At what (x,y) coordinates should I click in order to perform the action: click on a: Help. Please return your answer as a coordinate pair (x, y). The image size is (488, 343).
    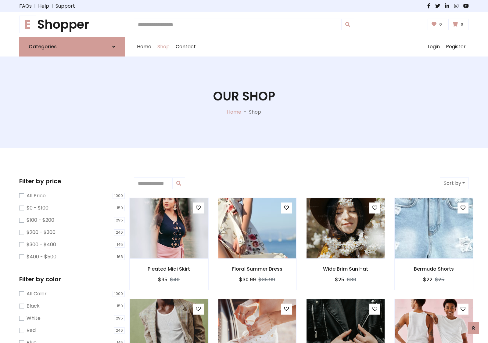
    Looking at the image, I should click on (44, 6).